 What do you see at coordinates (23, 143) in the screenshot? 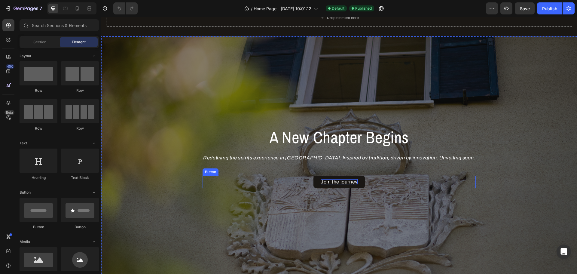
I see `span: Text` at bounding box center [23, 143].